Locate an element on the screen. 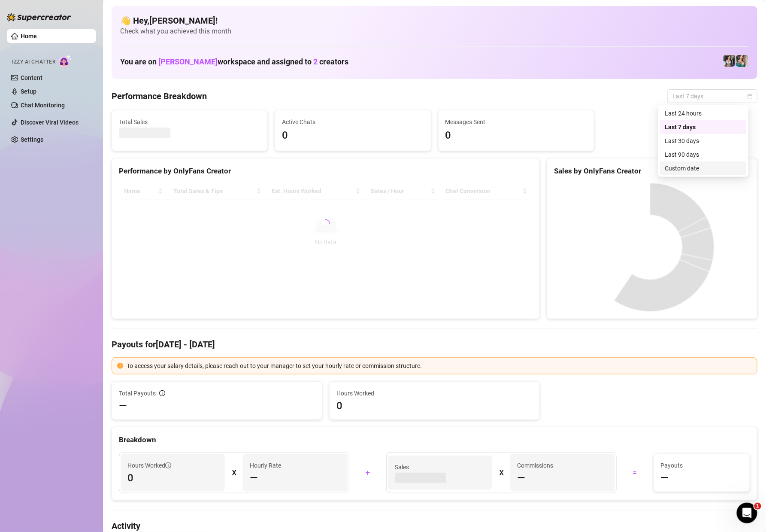 The height and width of the screenshot is (532, 766). a: Setup is located at coordinates (29, 91).